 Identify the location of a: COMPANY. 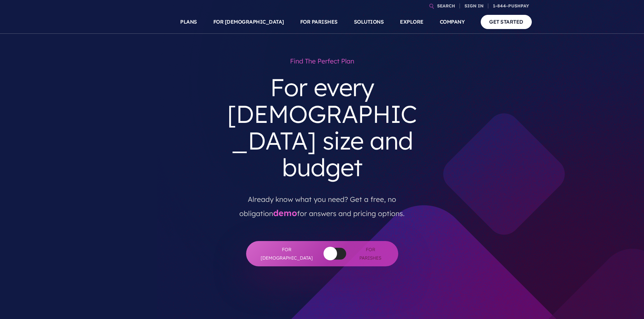
(452, 22).